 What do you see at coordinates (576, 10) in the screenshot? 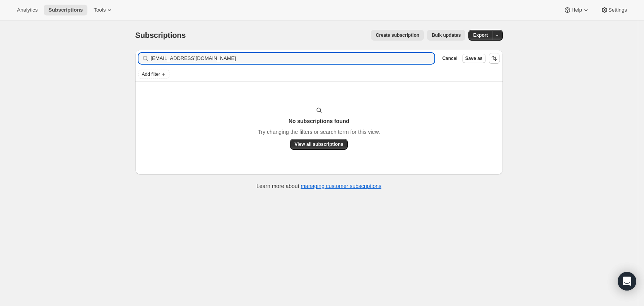
I see `span: Help` at bounding box center [576, 10].